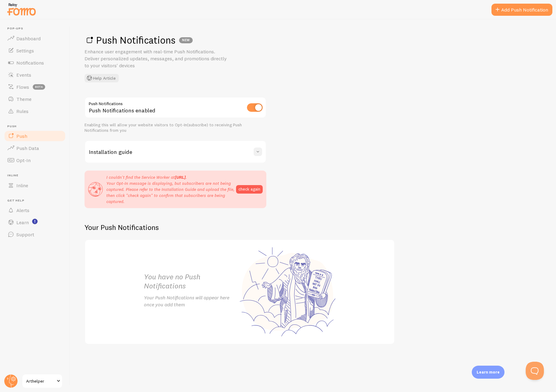  I want to click on button: Help Article, so click(101, 78).